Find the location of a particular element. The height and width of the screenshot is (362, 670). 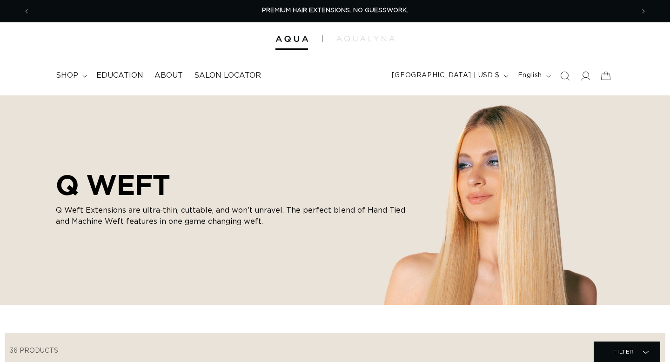

summary: shop is located at coordinates (70, 75).